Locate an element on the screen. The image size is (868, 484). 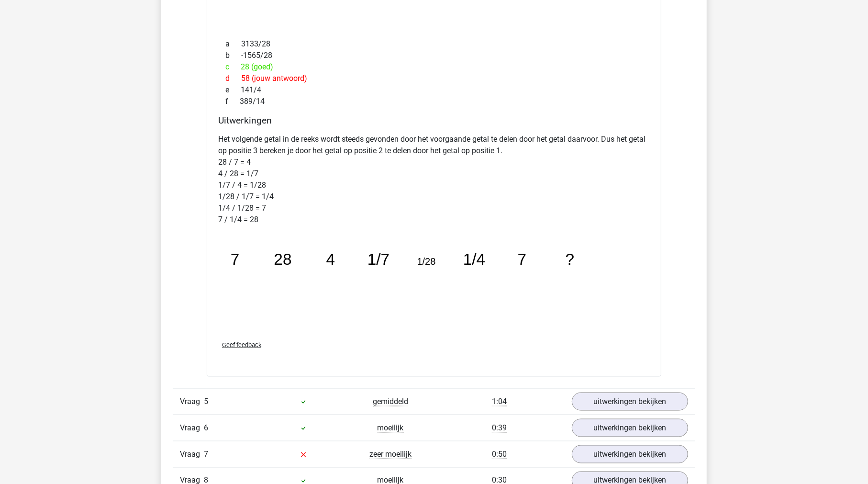
div: -1565/28 is located at coordinates (434, 55).